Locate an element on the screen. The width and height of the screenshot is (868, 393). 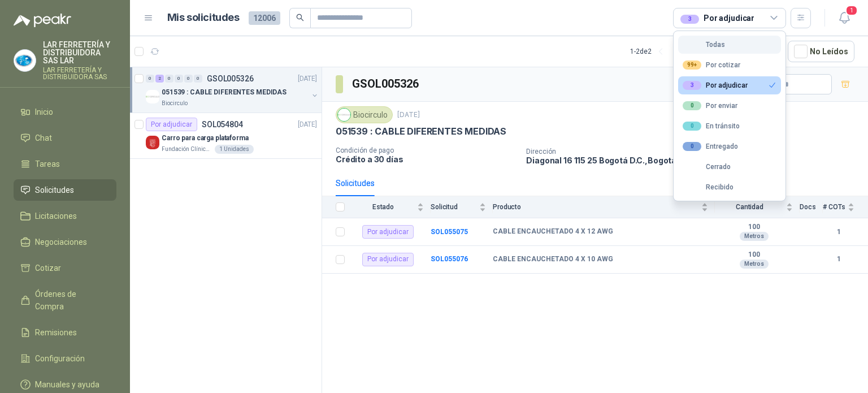
div: 1 Unidades is located at coordinates (234, 149).